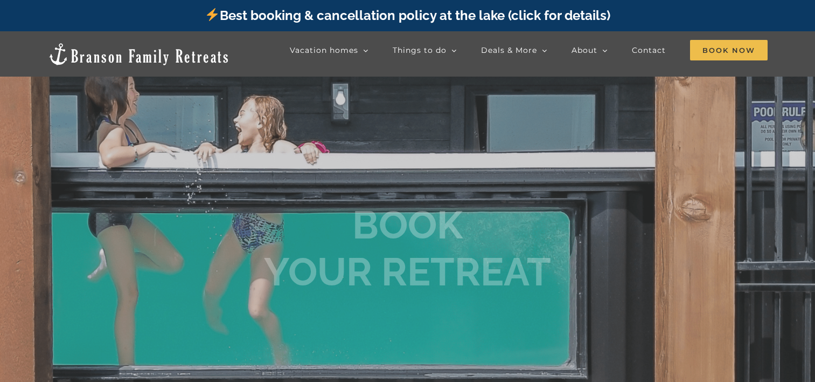 The width and height of the screenshot is (815, 382). What do you see at coordinates (590, 50) in the screenshot?
I see `a: About` at bounding box center [590, 50].